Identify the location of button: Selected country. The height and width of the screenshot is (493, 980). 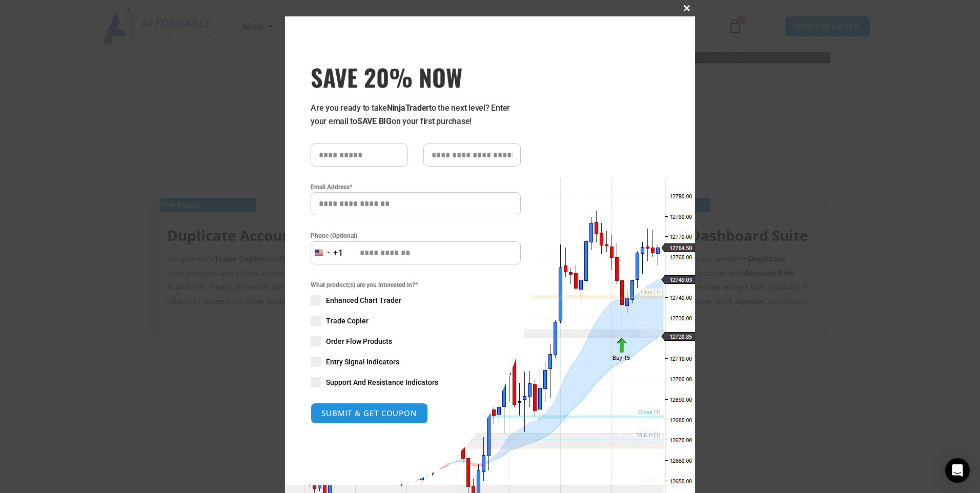
(327, 253).